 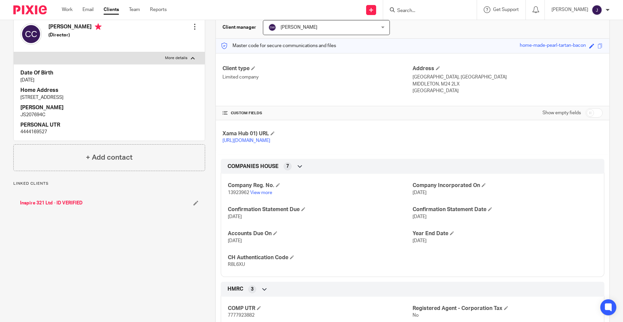 I want to click on a: Team, so click(x=134, y=10).